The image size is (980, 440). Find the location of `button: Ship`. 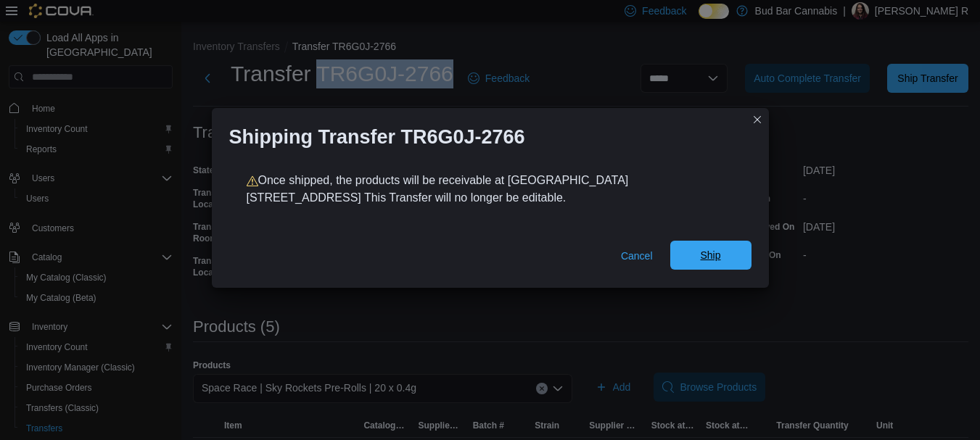

button: Ship is located at coordinates (710, 255).